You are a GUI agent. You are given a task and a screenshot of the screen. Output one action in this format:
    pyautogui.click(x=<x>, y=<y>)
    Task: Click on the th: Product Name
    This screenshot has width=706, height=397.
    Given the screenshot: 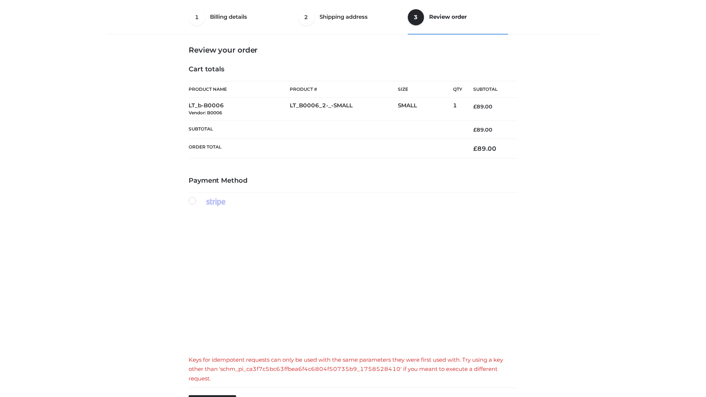 What is the action you would take?
    pyautogui.click(x=239, y=89)
    